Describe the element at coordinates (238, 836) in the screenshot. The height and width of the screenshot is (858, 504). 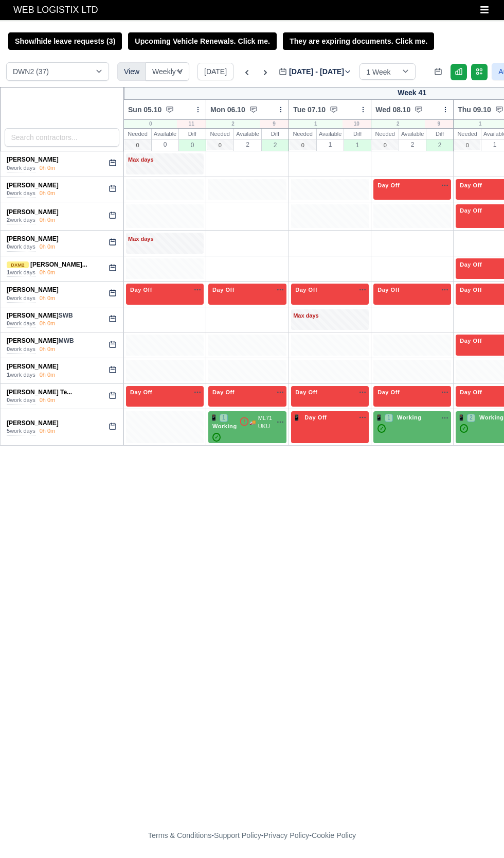
I see `a: Support Policy` at that location.